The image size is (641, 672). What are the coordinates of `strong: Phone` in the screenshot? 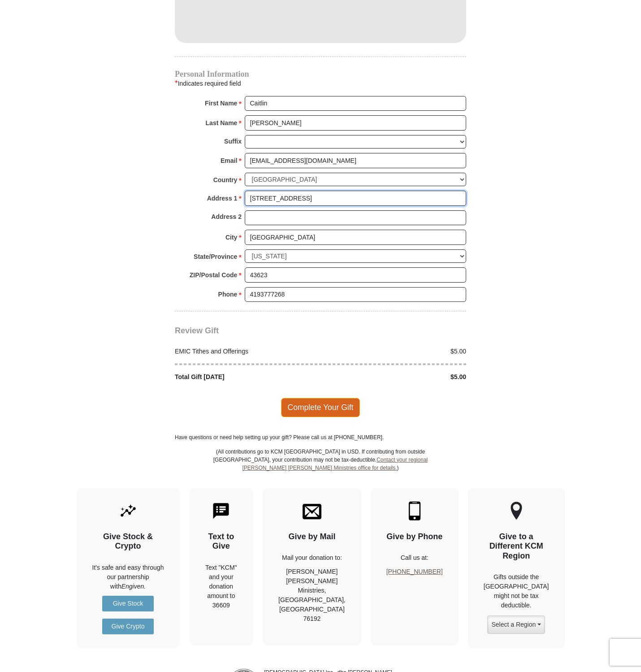 It's located at (227, 295).